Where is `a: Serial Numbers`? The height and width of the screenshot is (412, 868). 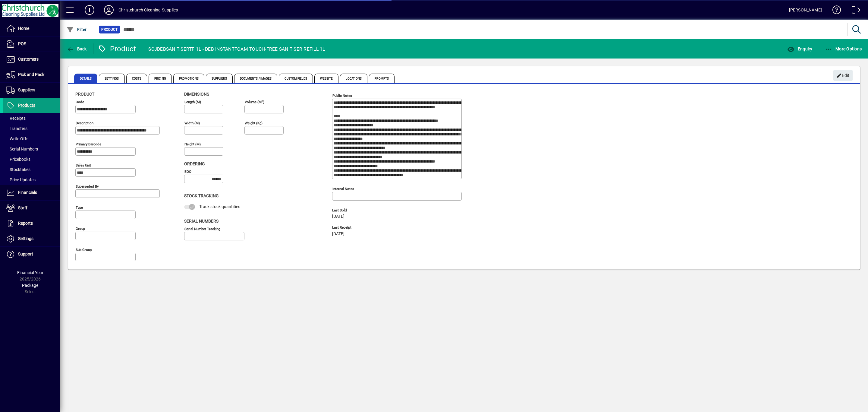 a: Serial Numbers is located at coordinates (31, 149).